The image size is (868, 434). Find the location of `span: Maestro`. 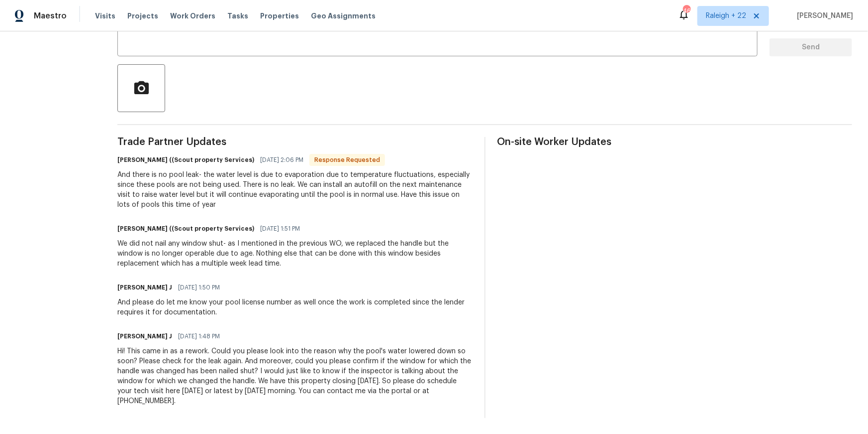

span: Maestro is located at coordinates (50, 16).